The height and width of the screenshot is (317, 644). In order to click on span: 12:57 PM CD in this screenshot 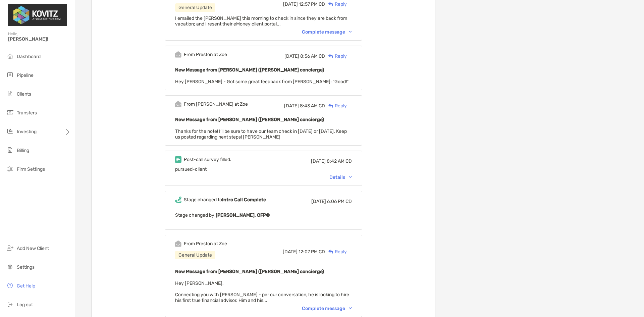, I will do `click(312, 4)`.